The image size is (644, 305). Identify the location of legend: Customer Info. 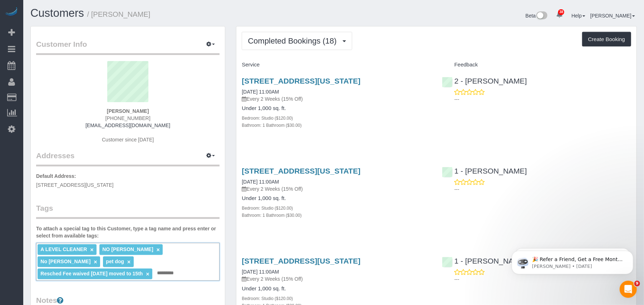
(128, 47).